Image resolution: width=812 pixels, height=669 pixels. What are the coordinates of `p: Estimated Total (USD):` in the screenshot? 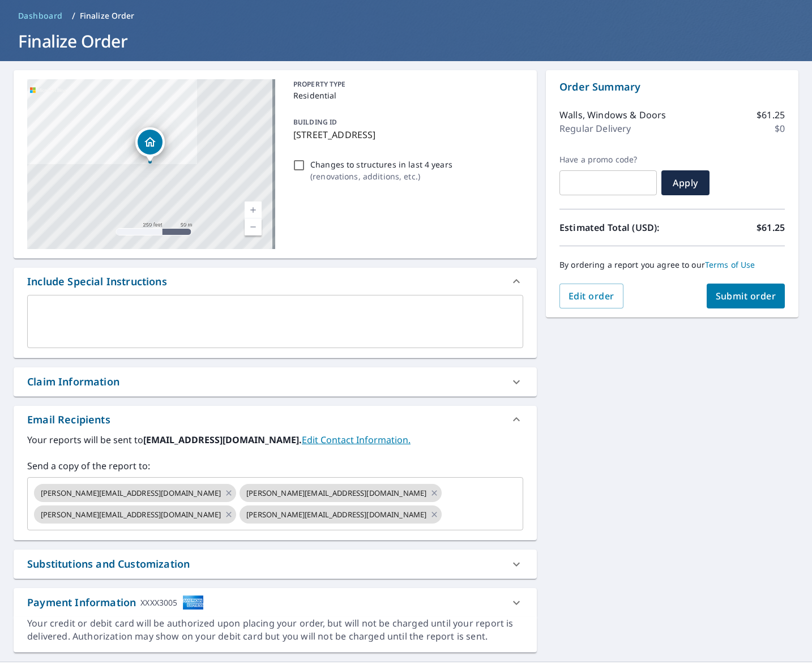 It's located at (615, 227).